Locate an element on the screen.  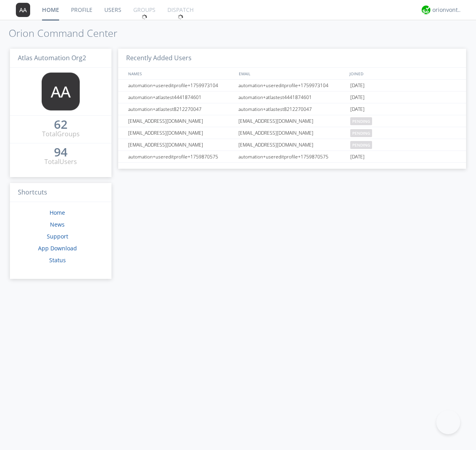
a: Home is located at coordinates (57, 212).